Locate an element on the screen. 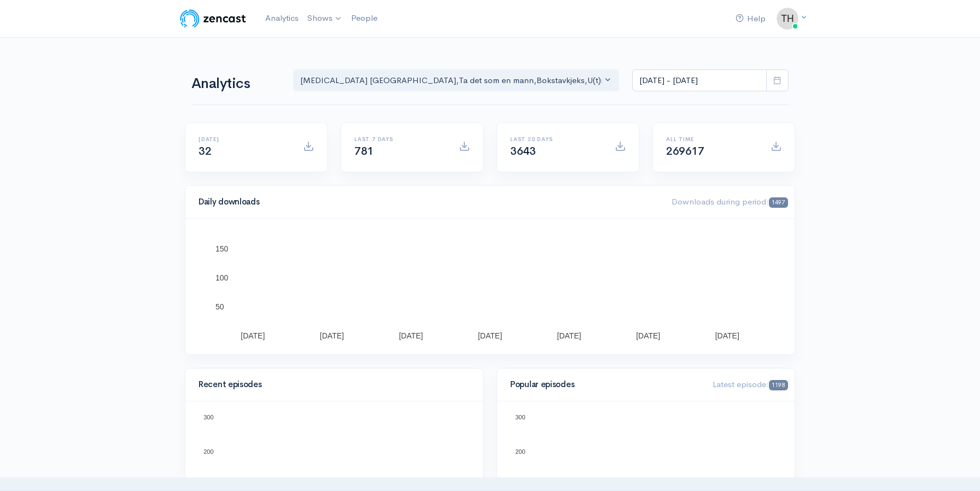 This screenshot has width=980, height=491. h4: Daily downloads is located at coordinates (428, 202).